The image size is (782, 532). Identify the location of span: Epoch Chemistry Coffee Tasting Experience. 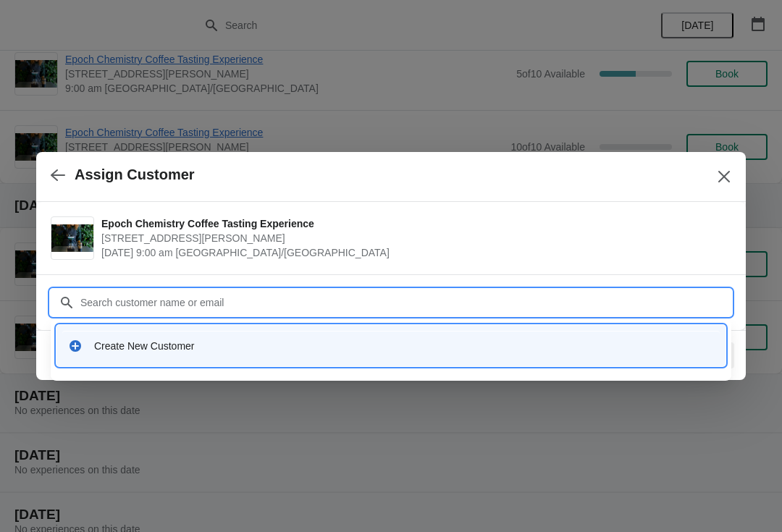
(412, 224).